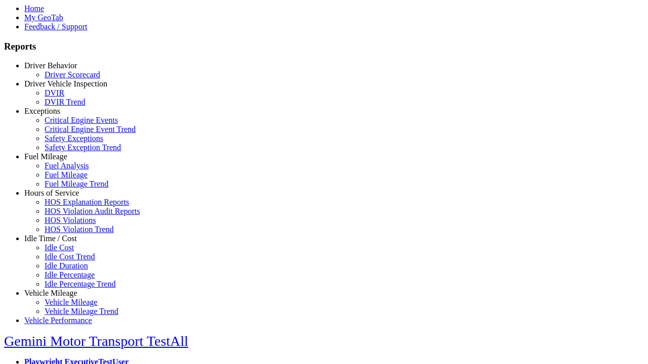 This screenshot has width=648, height=364. I want to click on a: Fuel Mileage Trend, so click(76, 184).